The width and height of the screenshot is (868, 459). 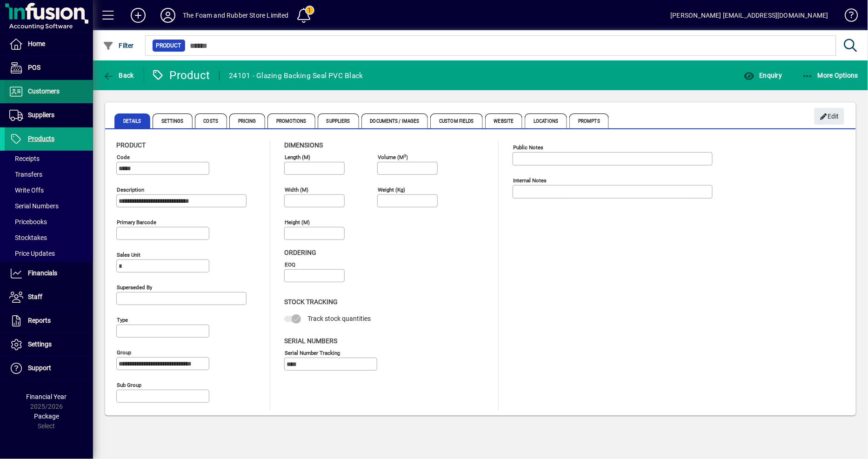 I want to click on a: Staff, so click(x=49, y=297).